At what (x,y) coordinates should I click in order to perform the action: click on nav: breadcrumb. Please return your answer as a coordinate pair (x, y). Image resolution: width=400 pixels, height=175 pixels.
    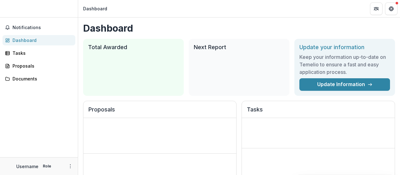
    Looking at the image, I should click on (95, 8).